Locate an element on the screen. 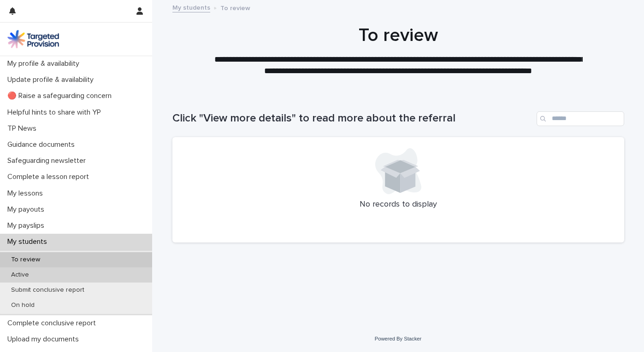 Image resolution: width=644 pixels, height=352 pixels. p: Update profile & availability is located at coordinates (52, 80).